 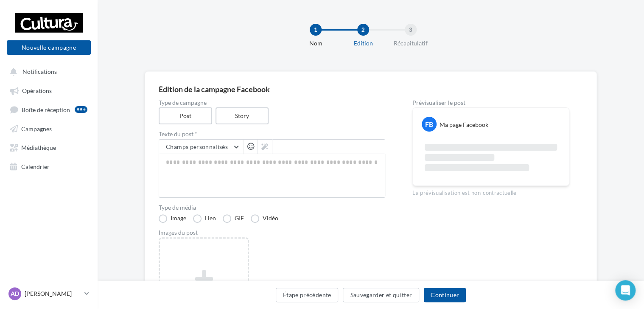 What do you see at coordinates (47, 71) in the screenshot?
I see `button: Notifications` at bounding box center [47, 71].